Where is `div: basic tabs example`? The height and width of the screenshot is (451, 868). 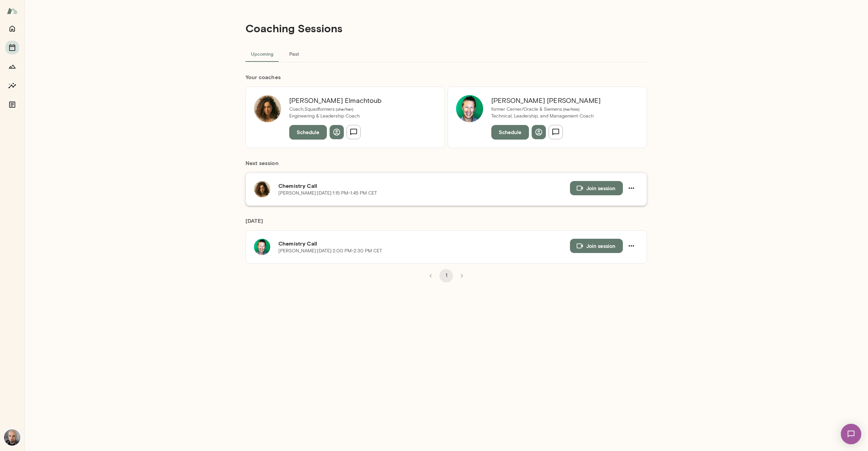
div: basic tabs example is located at coordinates (446, 54).